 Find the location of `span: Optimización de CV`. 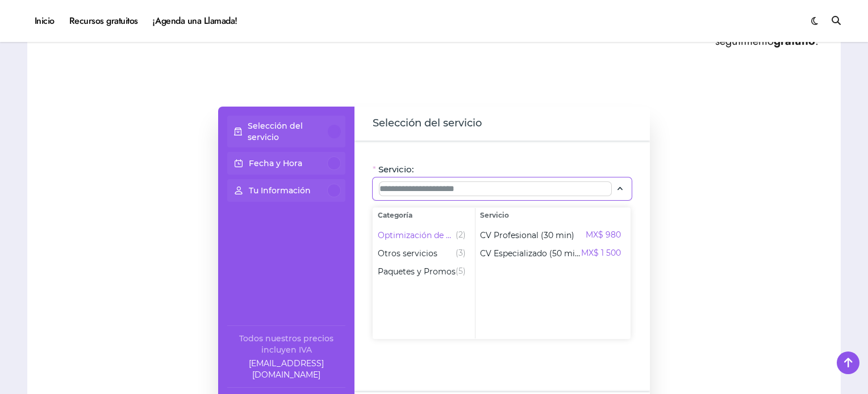

span: Optimización de CV is located at coordinates (417, 235).